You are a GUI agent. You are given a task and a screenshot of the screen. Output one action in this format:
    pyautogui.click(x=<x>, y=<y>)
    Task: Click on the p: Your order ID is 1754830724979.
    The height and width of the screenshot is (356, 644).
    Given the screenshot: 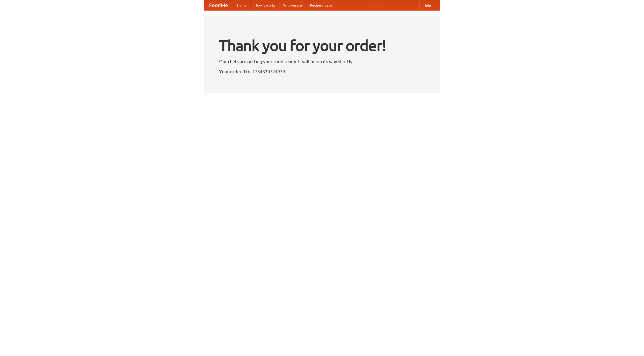 What is the action you would take?
    pyautogui.click(x=322, y=72)
    